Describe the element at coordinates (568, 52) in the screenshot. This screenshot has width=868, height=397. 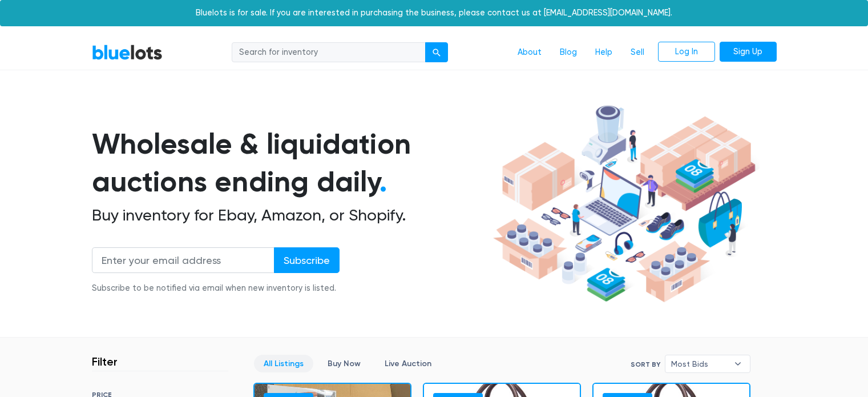
I see `a: Blog` at that location.